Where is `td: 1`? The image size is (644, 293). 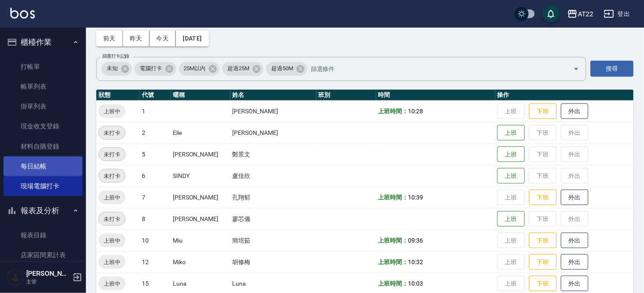
td: 1 is located at coordinates (155, 111).